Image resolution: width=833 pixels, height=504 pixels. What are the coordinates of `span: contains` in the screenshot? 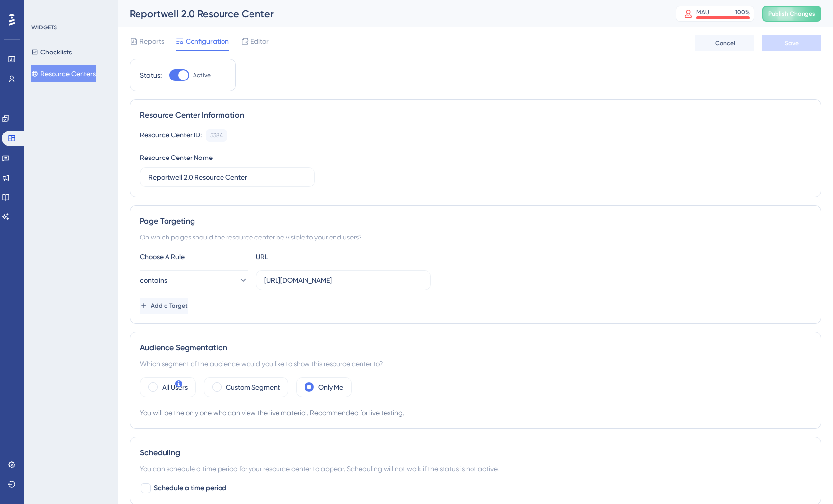 It's located at (153, 280).